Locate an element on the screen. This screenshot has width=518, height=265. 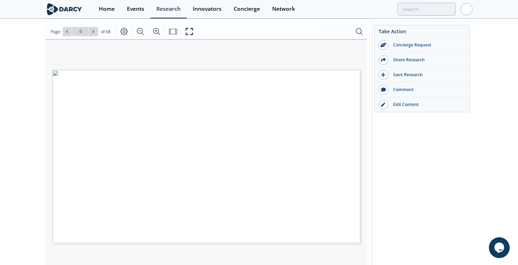
div: Network is located at coordinates (284, 9).